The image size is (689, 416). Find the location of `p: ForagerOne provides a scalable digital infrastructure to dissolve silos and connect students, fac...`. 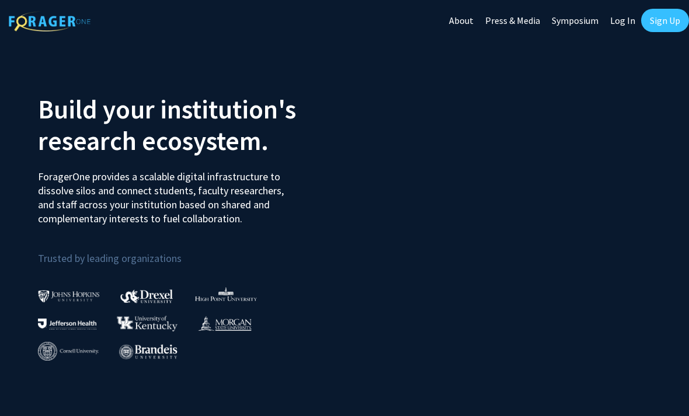

p: ForagerOne provides a scalable digital infrastructure to dissolve silos and connect students, fac... is located at coordinates (169, 193).